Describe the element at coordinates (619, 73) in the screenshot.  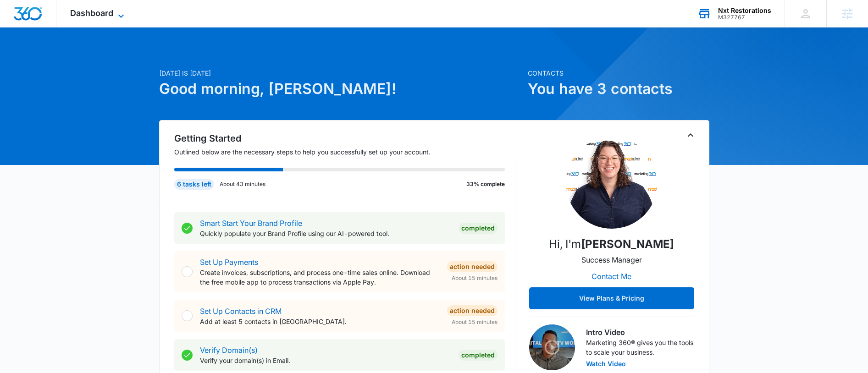
I see `p: Contacts` at that location.